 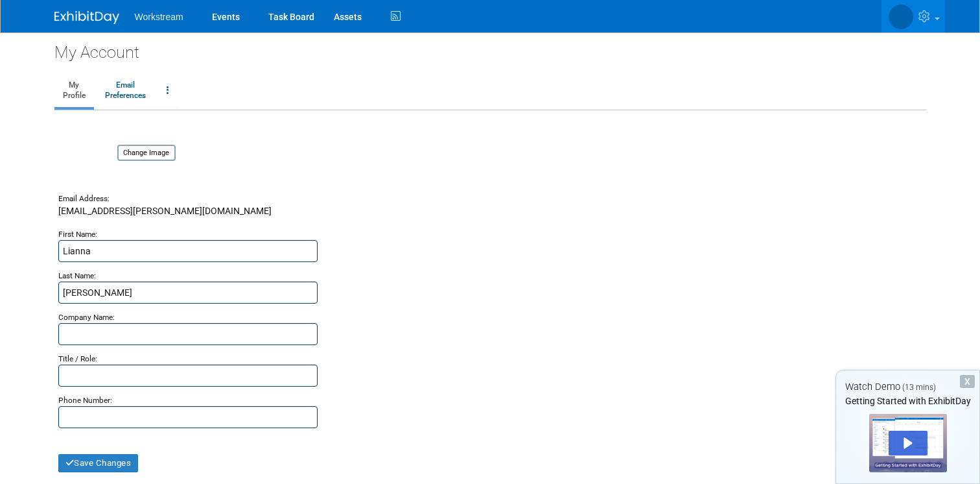 I want to click on img: Lianna Louie, so click(x=901, y=17).